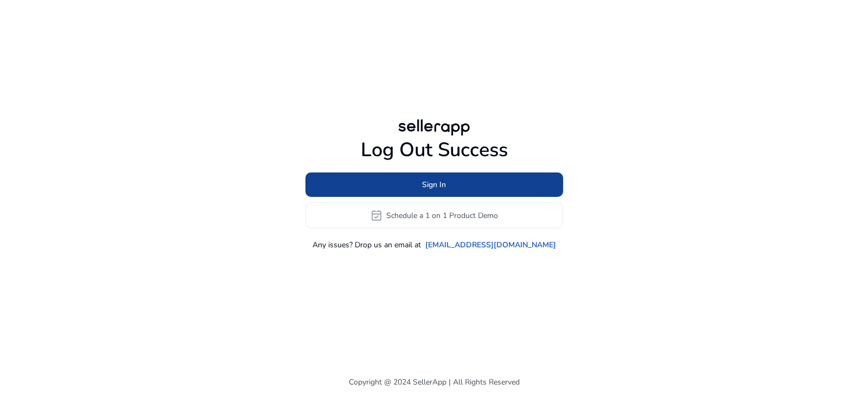  Describe the element at coordinates (434, 184) in the screenshot. I see `button: Sign In` at that location.